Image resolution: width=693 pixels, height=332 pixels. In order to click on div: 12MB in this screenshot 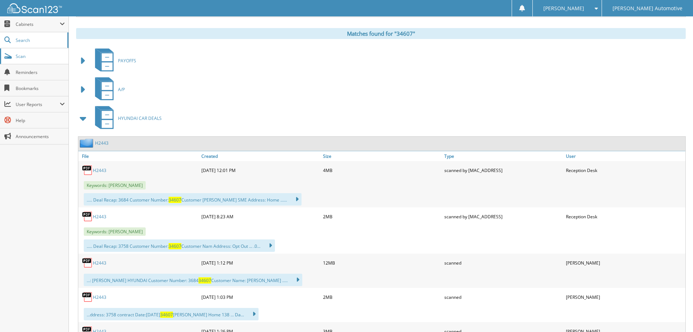, I will do `click(381, 262)`.